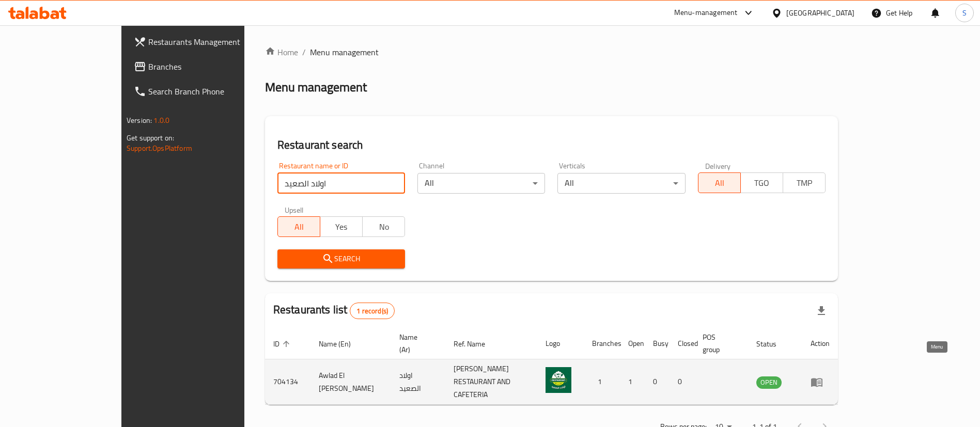 This screenshot has width=980, height=427. What do you see at coordinates (682, 344) in the screenshot?
I see `th: Closed` at bounding box center [682, 344].